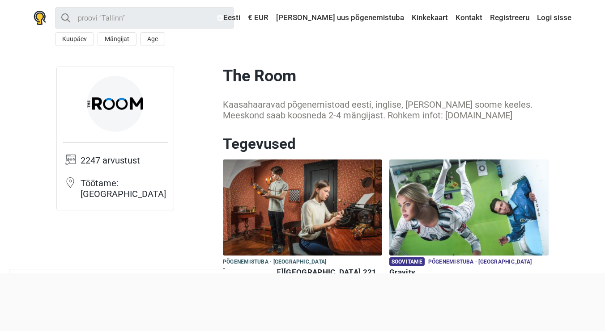 The height and width of the screenshot is (331, 605). What do you see at coordinates (469, 272) in the screenshot?
I see `h6: Gravity` at bounding box center [469, 272].